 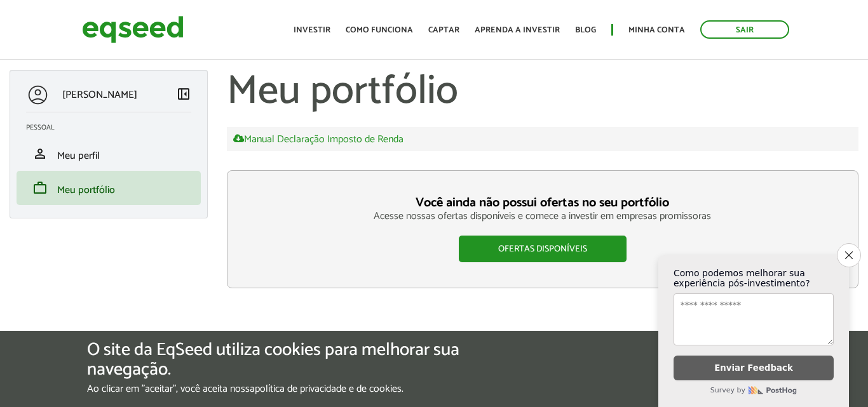 I want to click on a: Ofertas disponíveis, so click(x=543, y=249).